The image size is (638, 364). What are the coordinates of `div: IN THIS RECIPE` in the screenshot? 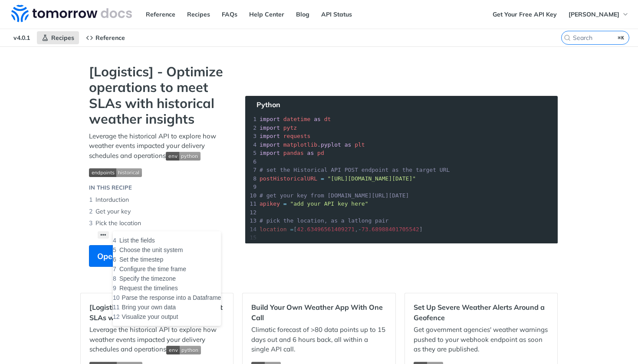 It's located at (110, 188).